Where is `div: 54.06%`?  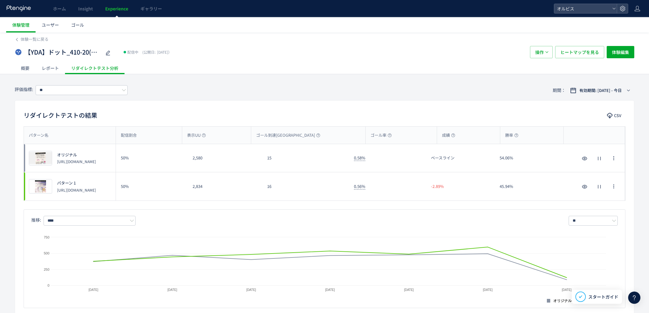
div: 54.06% is located at coordinates (529, 158).